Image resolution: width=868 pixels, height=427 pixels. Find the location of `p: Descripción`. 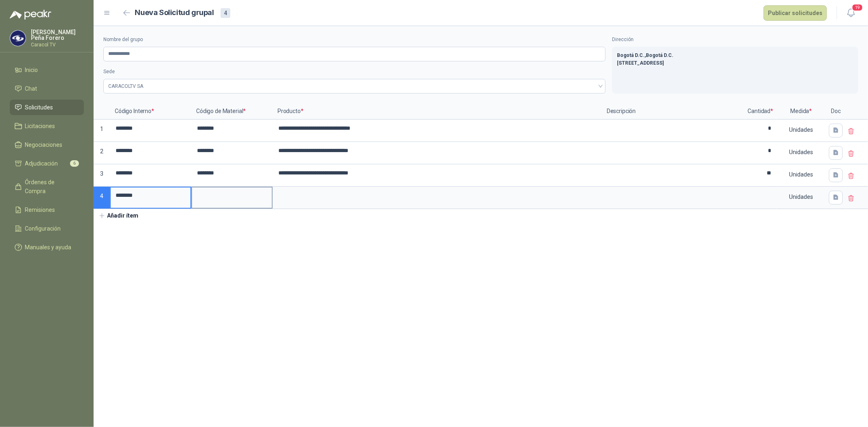

p: Descripción is located at coordinates (673, 112).